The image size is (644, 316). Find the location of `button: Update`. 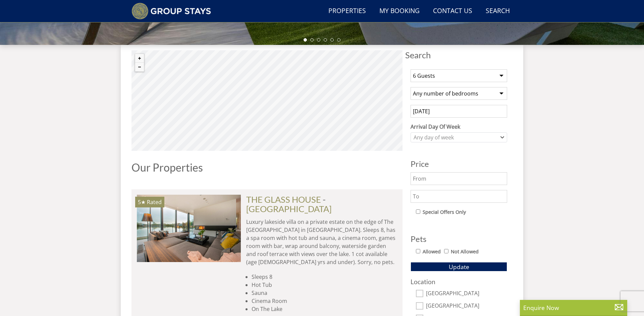

button: Update is located at coordinates (459, 267).